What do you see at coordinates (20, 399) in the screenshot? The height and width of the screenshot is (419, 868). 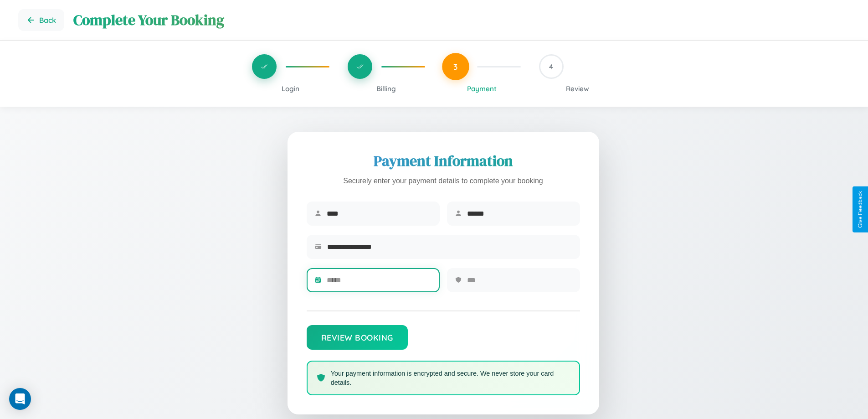 I see `div: Open Intercom Messenger` at bounding box center [20, 399].